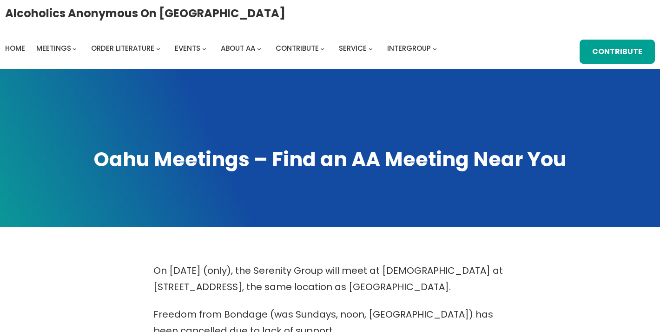  Describe the element at coordinates (409, 48) in the screenshot. I see `a: Intergroup` at that location.